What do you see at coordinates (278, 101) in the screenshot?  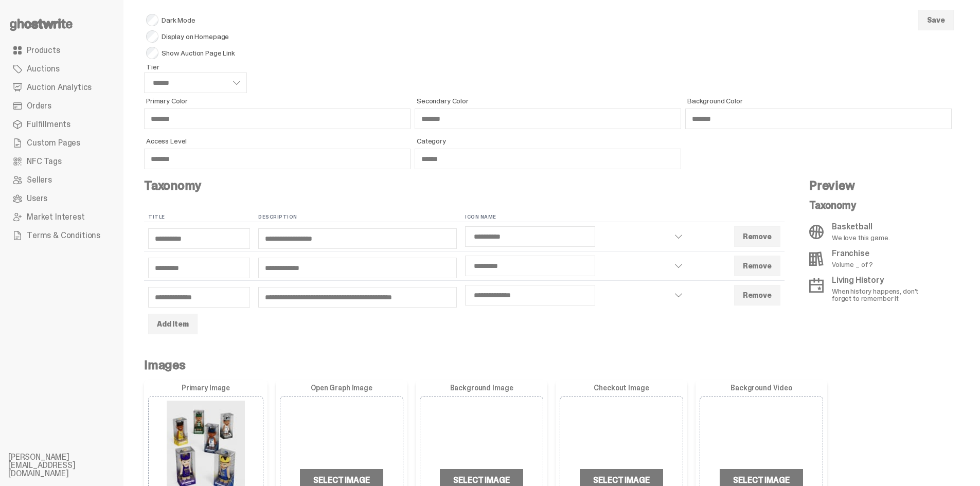 I see `span: Primary Color` at bounding box center [278, 101].